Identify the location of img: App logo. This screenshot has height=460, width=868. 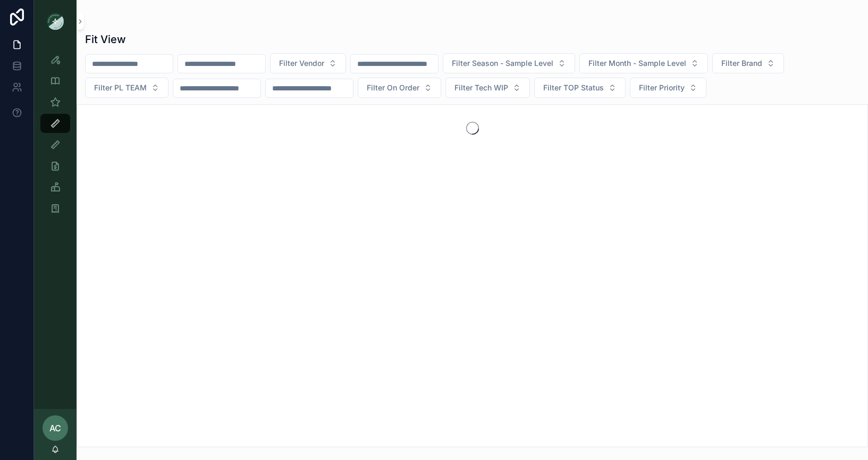
(55, 21).